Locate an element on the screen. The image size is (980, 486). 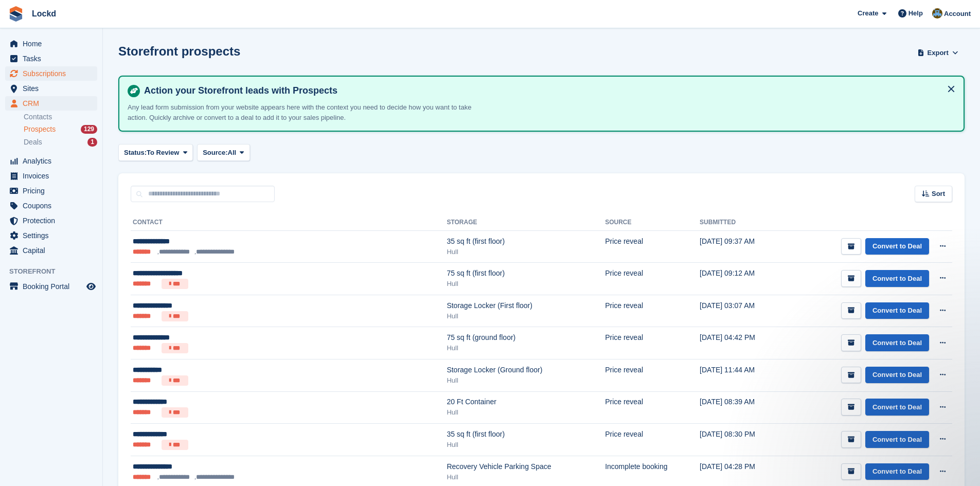
a: Preview store is located at coordinates (91, 287).